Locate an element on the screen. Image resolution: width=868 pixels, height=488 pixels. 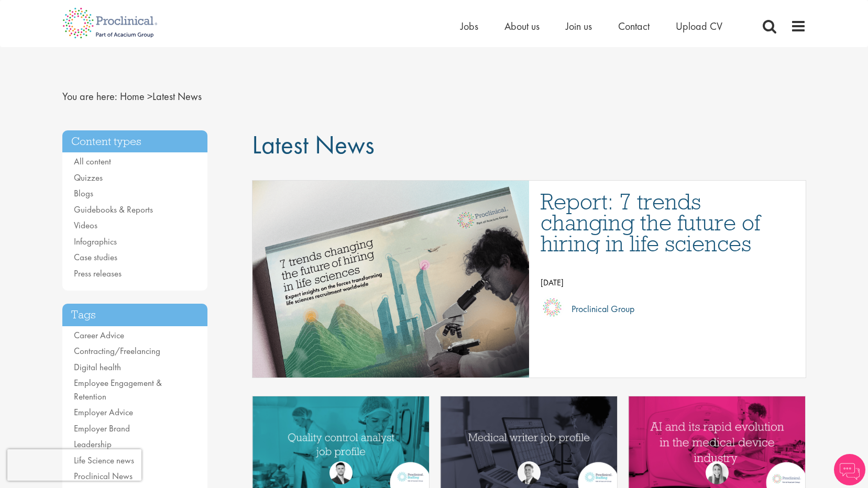
a: Quizzes is located at coordinates (88, 177).